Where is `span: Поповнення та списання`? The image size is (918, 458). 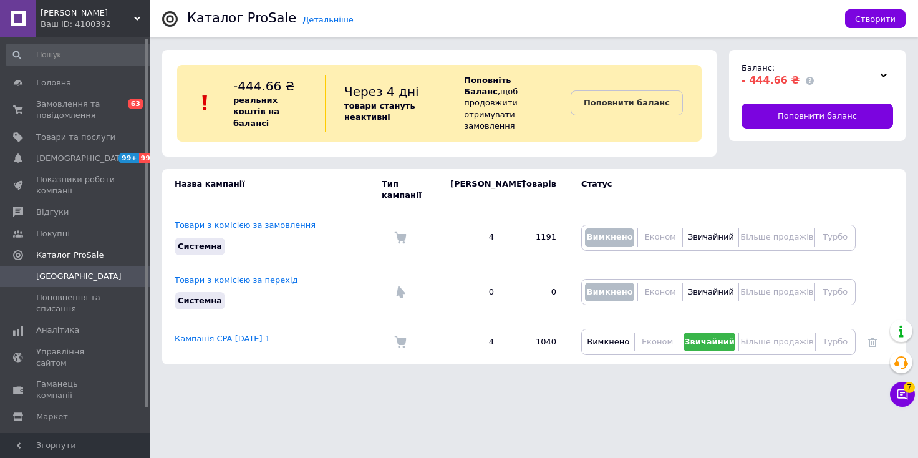
span: Поповнення та списання is located at coordinates (75, 303).